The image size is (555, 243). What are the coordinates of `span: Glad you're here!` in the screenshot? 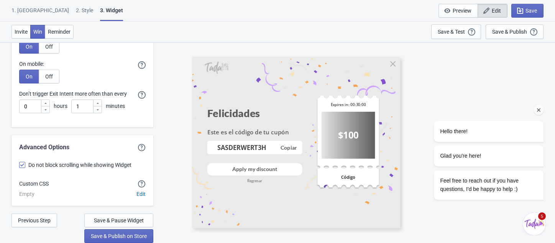 It's located at (51, 178).